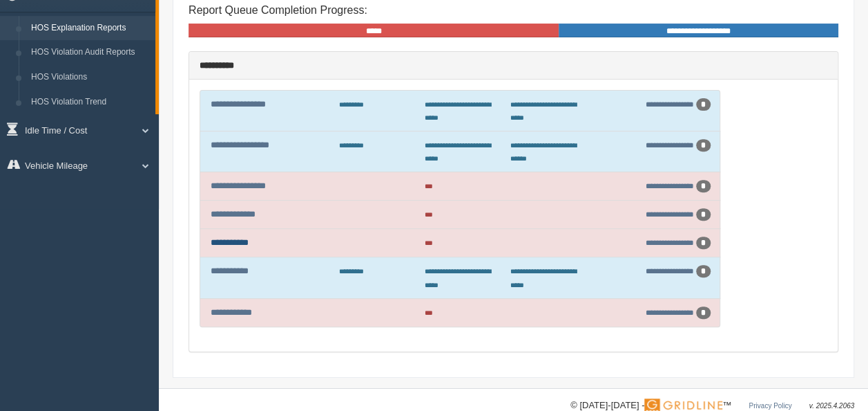 The width and height of the screenshot is (868, 411). I want to click on a: Privacy Policy, so click(770, 405).